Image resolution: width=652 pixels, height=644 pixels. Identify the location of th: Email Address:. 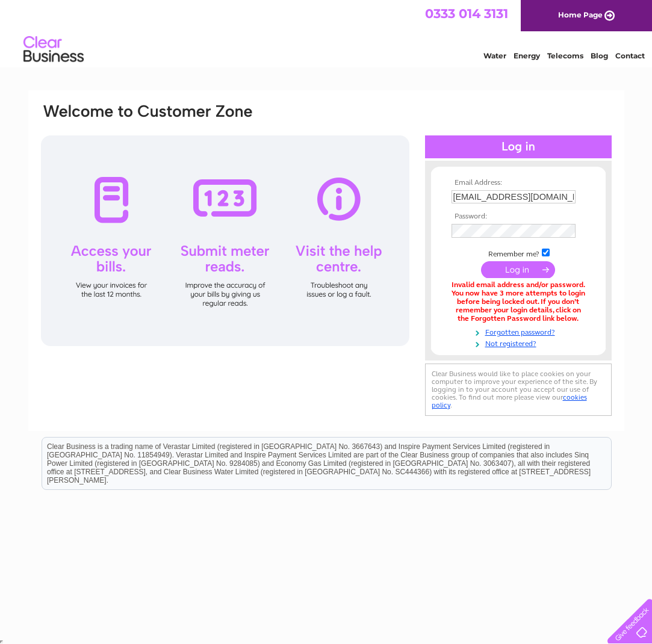
(518, 183).